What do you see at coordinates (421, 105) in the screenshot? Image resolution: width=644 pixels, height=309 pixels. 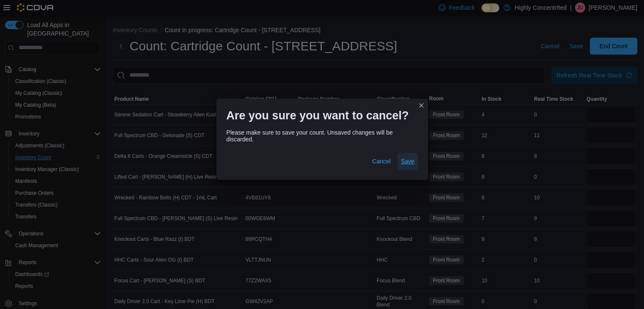 I see `button: Closes this modal window` at bounding box center [421, 105].